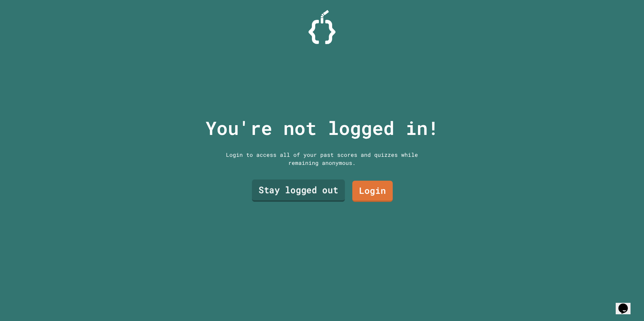 Image resolution: width=644 pixels, height=321 pixels. I want to click on p: You're not logged in!, so click(322, 128).